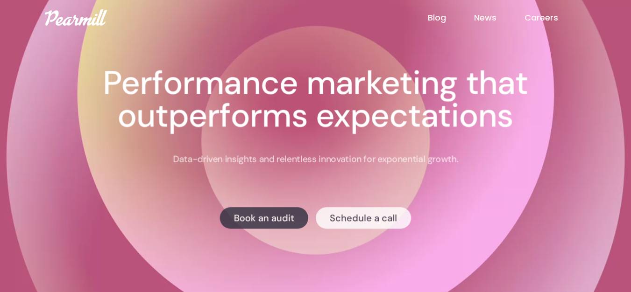 This screenshot has width=631, height=292. I want to click on a: Blog, so click(451, 18).